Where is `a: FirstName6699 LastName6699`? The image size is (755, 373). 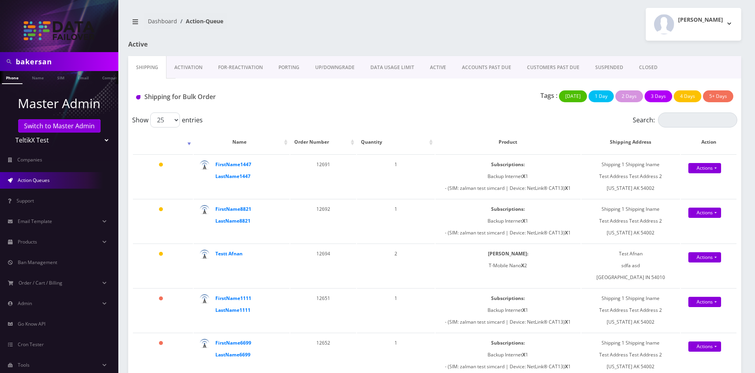 a: FirstName6699 LastName6699 is located at coordinates (233, 348).